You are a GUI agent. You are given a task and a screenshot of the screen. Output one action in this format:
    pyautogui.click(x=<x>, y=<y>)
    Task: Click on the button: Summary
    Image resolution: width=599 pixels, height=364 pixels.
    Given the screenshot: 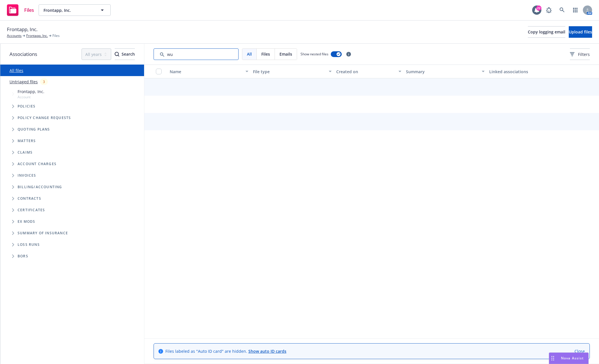 What is the action you would take?
    pyautogui.click(x=445, y=71)
    